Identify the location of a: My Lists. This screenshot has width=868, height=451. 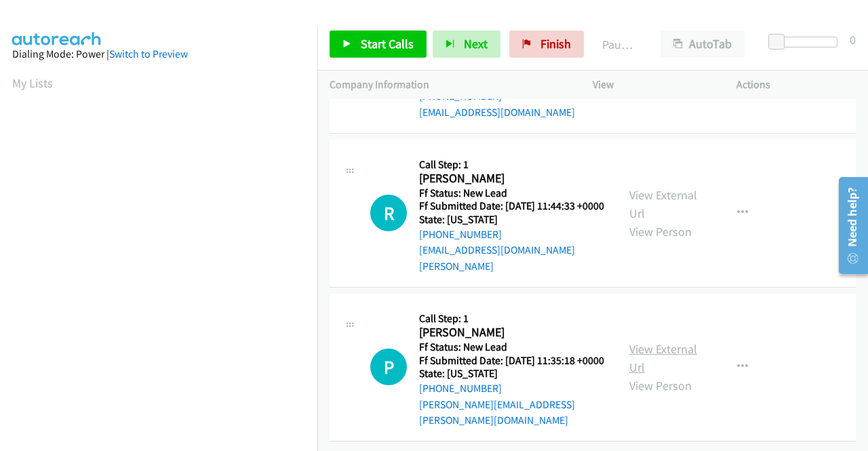
(32, 83).